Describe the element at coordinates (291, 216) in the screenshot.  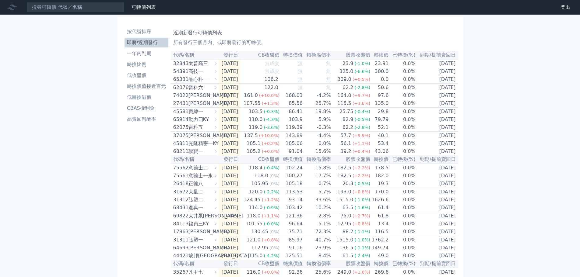
I see `td: 121.36` at that location.